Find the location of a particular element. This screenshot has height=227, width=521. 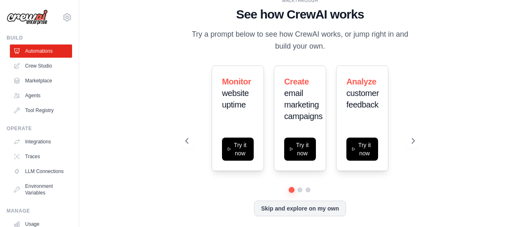

img: Logo is located at coordinates (27, 17).